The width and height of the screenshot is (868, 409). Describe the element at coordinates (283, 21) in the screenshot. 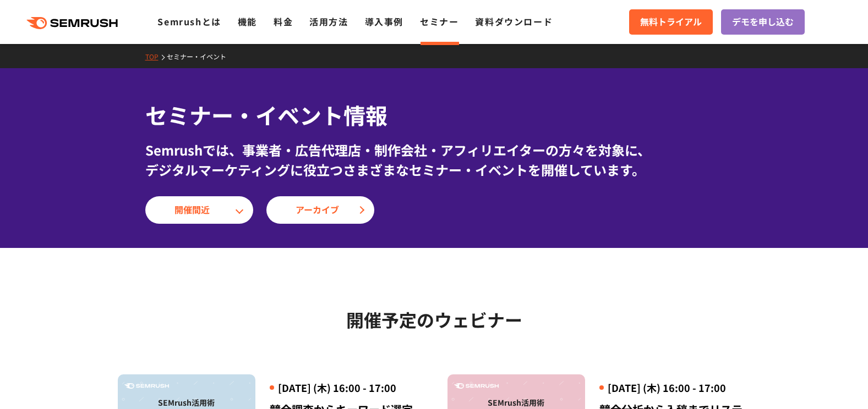

I see `a: 料金` at that location.